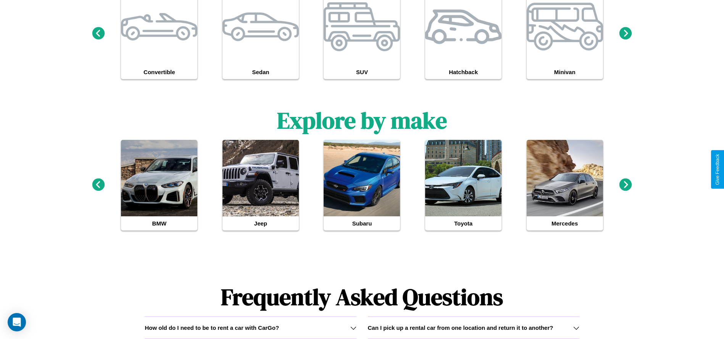 The image size is (724, 339). I want to click on h4: Convertible, so click(159, 72).